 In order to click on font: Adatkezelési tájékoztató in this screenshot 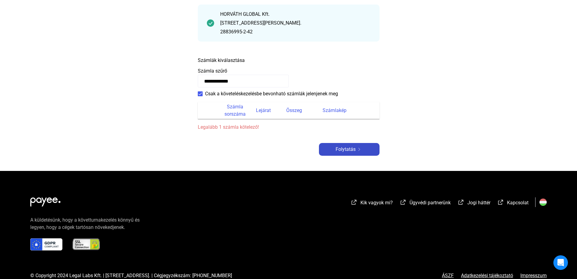, I will do `click(487, 275)`.